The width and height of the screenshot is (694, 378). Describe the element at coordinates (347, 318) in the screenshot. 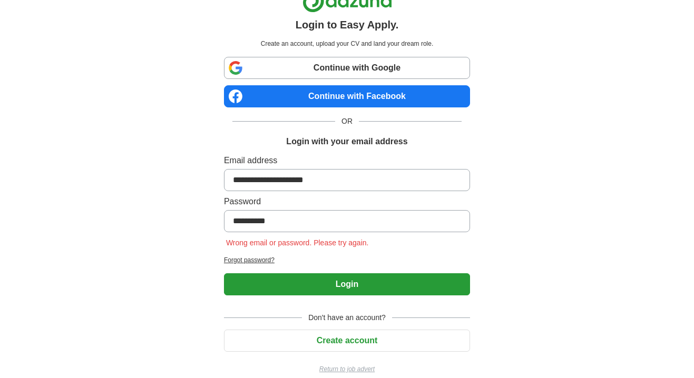

I see `span: Don't have an account?` at that location.